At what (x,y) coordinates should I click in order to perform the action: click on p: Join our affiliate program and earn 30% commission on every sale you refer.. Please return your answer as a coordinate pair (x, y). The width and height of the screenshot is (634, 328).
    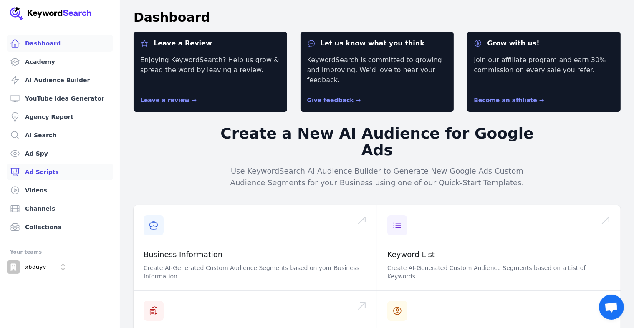
    Looking at the image, I should click on (544, 70).